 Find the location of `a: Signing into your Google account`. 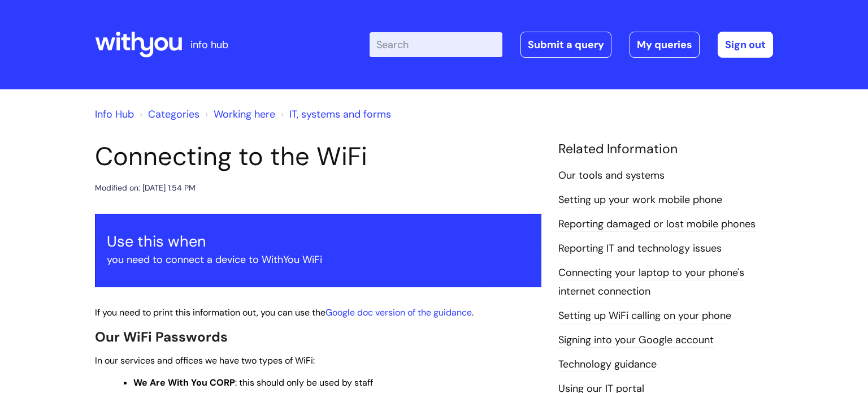

a: Signing into your Google account is located at coordinates (636, 340).